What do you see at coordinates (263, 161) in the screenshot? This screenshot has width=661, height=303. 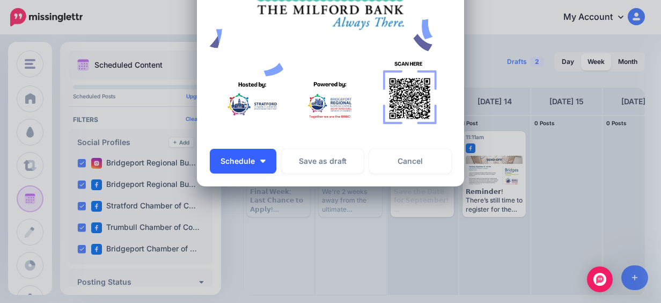 I see `img: arrow-down-white.png` at bounding box center [263, 161].